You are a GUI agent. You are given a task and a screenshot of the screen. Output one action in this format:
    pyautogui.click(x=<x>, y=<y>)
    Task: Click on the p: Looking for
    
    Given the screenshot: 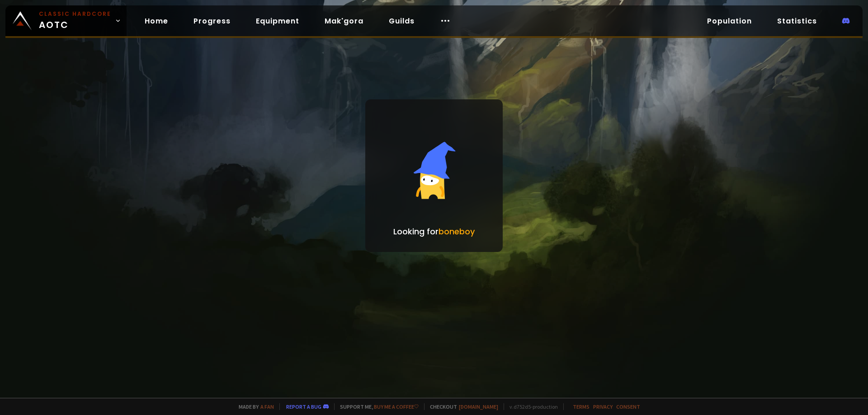 What is the action you would take?
    pyautogui.click(x=434, y=232)
    